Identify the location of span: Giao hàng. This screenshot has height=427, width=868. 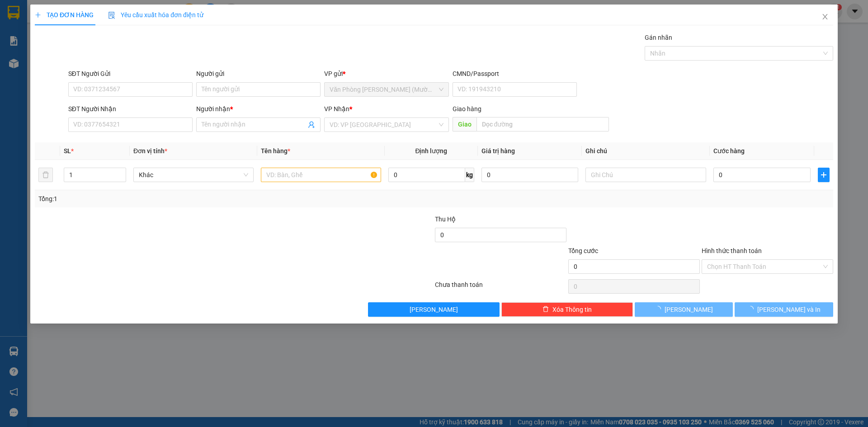
(467, 109).